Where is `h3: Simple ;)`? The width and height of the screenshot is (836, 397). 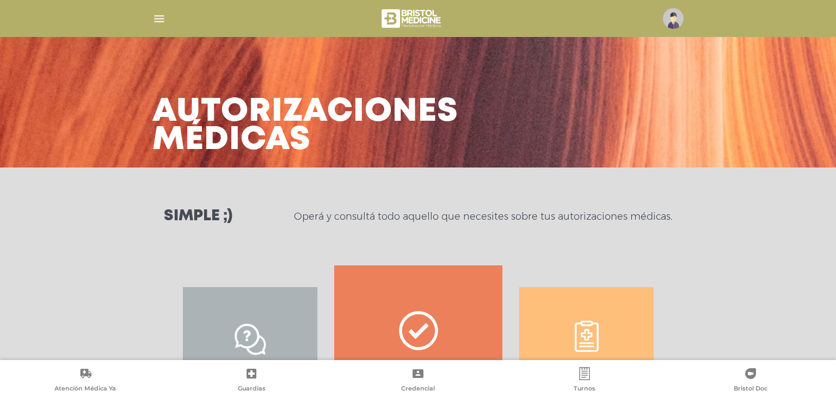 h3: Simple ;) is located at coordinates (198, 217).